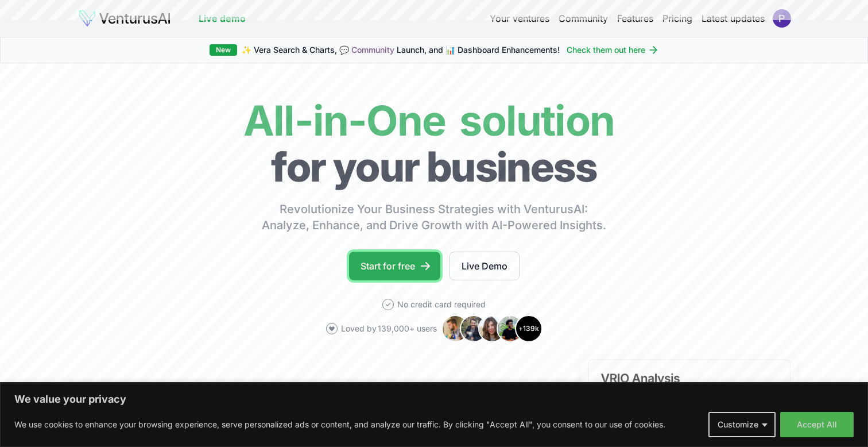  I want to click on img: Avatar 1, so click(455, 328).